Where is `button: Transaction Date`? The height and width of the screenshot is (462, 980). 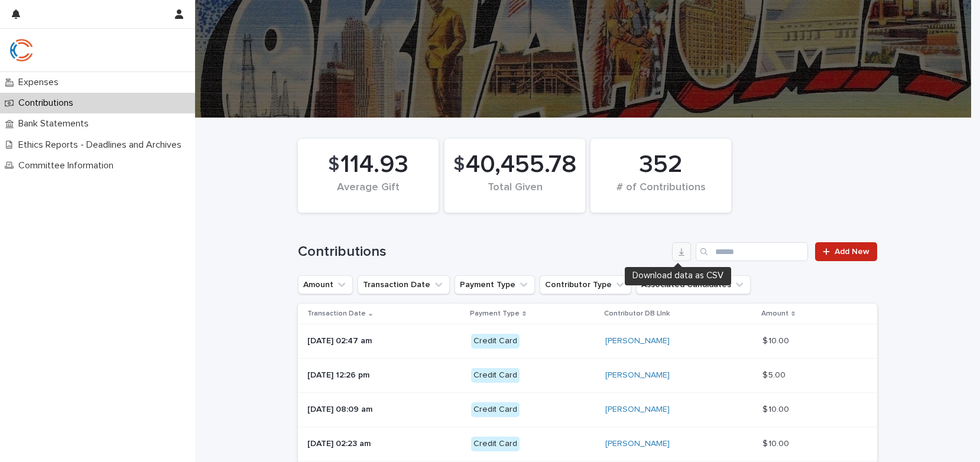
button: Transaction Date is located at coordinates (404, 285).